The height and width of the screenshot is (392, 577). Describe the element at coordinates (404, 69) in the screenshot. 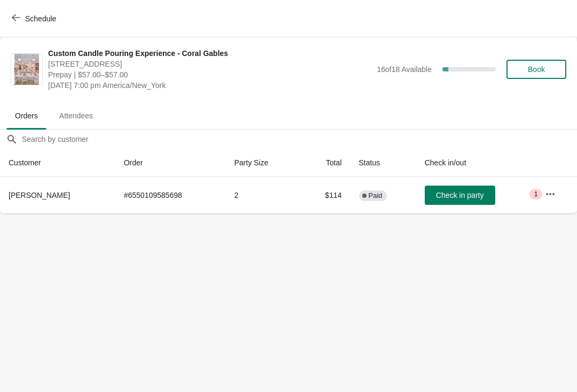

I see `span: 16 of 18 Available` at that location.